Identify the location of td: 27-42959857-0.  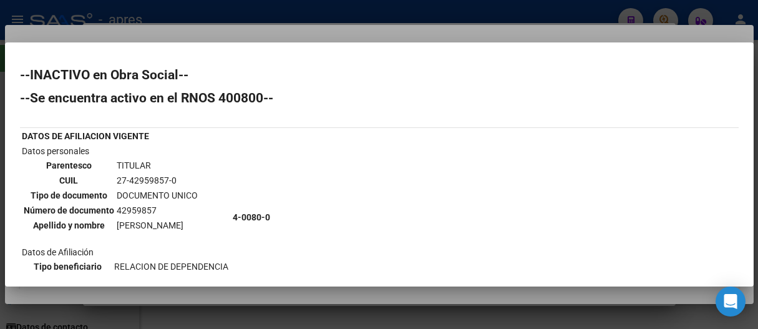
(157, 180).